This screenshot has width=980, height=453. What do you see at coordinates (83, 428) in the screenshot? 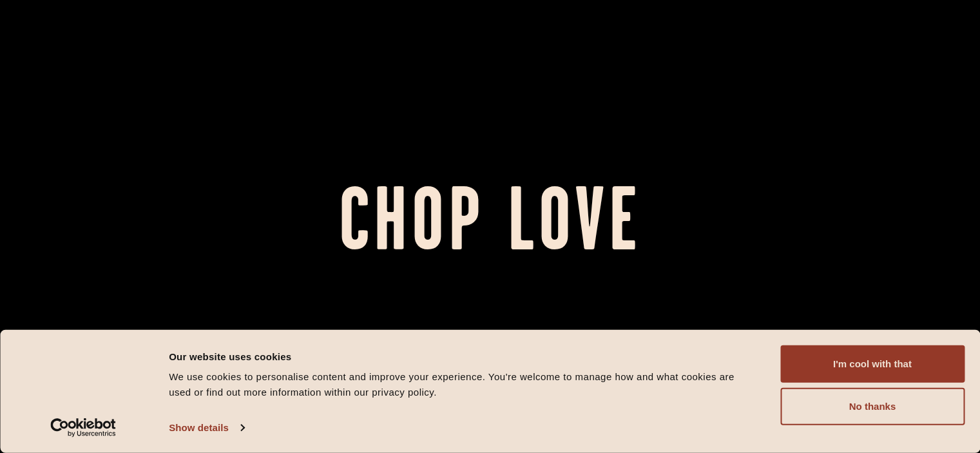
I see `a: Usercentrics Cookiebot - opens in a new window` at bounding box center [83, 428].